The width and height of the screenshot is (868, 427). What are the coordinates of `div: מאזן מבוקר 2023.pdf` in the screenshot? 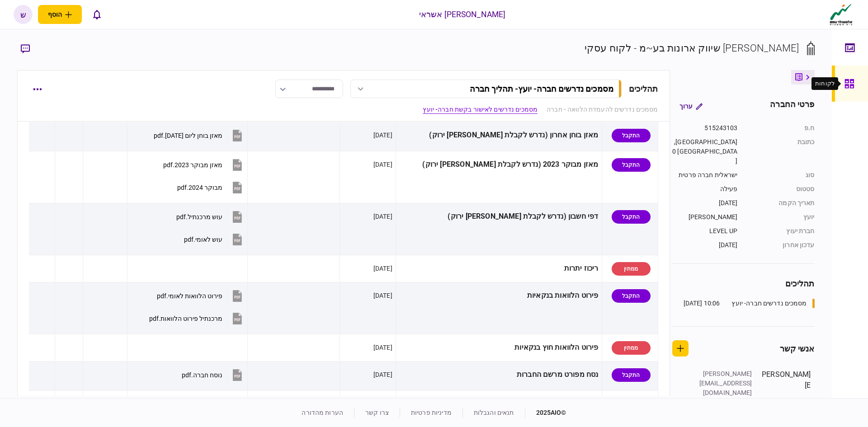 It's located at (192, 165).